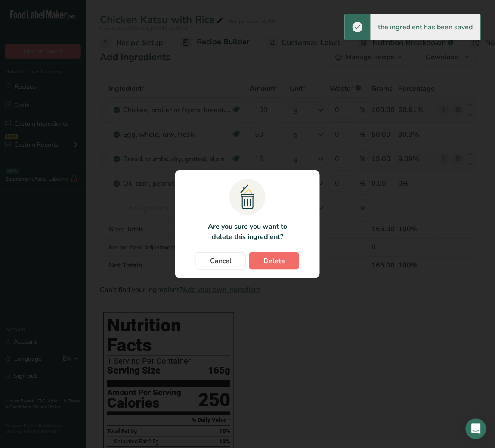 This screenshot has height=448, width=495. Describe the element at coordinates (426, 27) in the screenshot. I see `div: the ingredient has been saved` at that location.